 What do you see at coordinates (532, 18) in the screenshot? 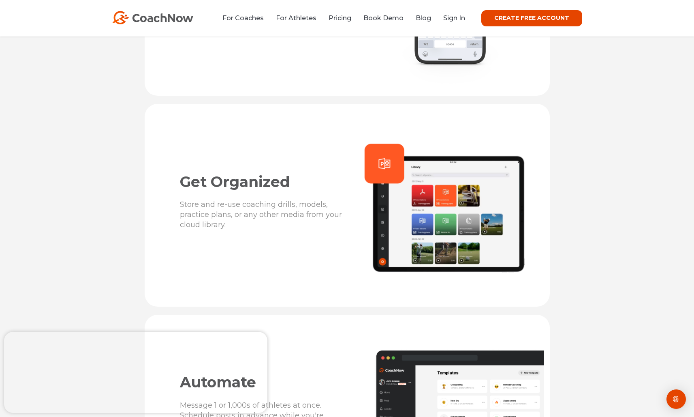
I see `a: CREATE FREE ACCOUNT` at bounding box center [532, 18].